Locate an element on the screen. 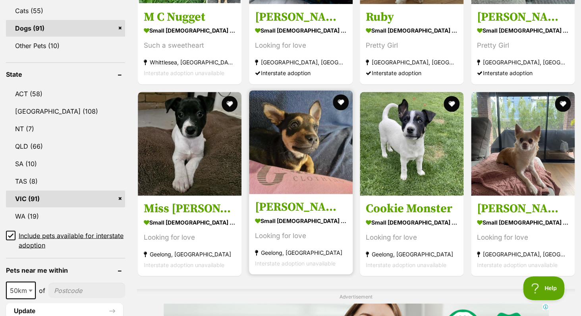 The image size is (581, 316). header: Pets near me within is located at coordinates (66, 270).